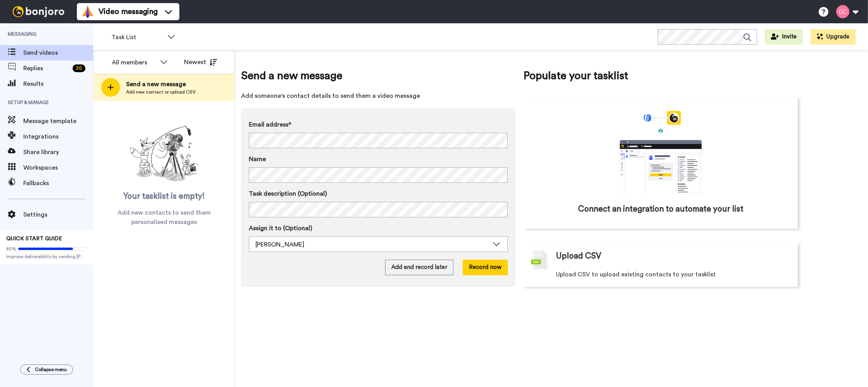 This screenshot has height=387, width=868. What do you see at coordinates (161, 92) in the screenshot?
I see `span: Add new contact or upload CSV` at bounding box center [161, 92].